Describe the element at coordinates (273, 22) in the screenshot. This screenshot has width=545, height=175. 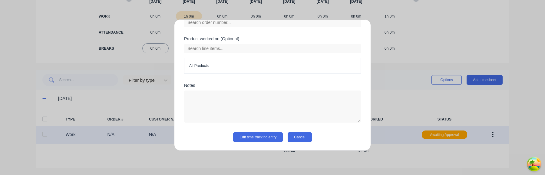
I see `input: Search order number...` at that location.